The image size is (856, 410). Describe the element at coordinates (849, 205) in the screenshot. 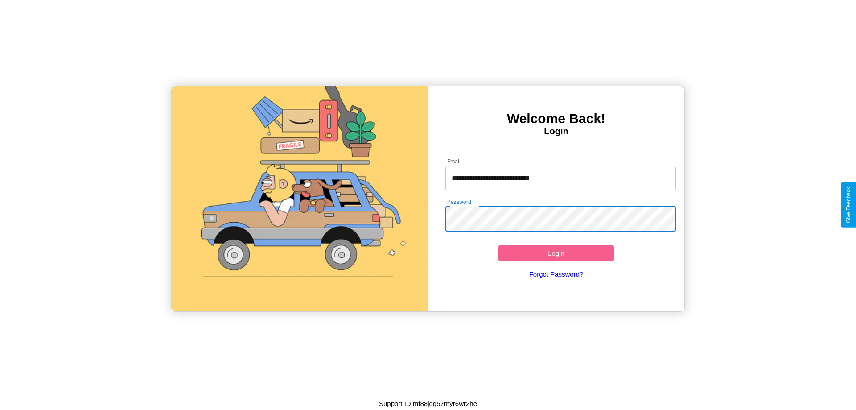

I see `div: Give Feedback` at that location.